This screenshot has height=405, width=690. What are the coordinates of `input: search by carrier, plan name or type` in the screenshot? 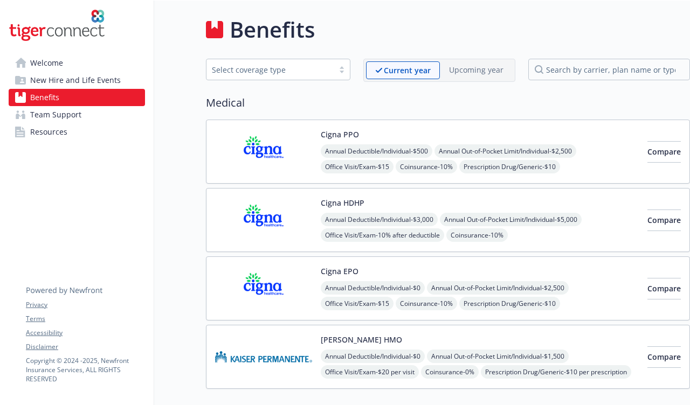 It's located at (609, 69).